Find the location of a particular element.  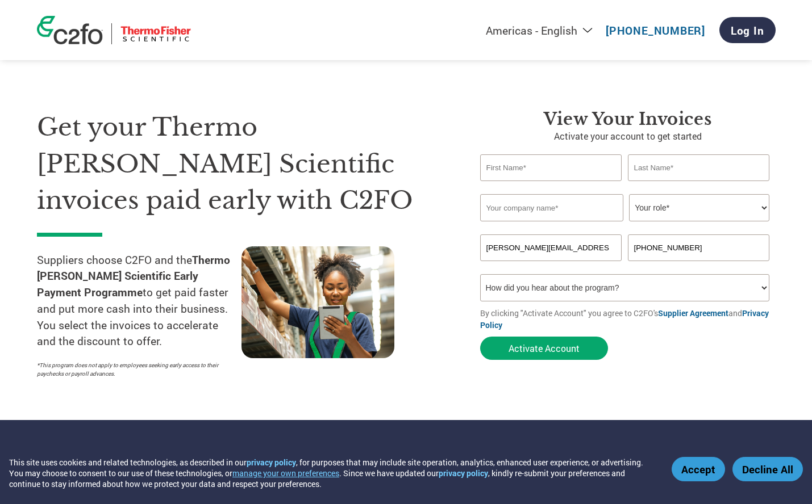

p: By clicking "Activate Account" you agree to C2FO's and is located at coordinates (628, 319).